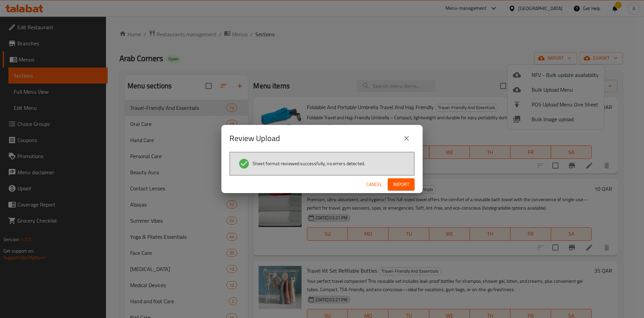 This screenshot has width=644, height=318. I want to click on span: Sheet format reviewed successfully, no errors detected., so click(309, 163).